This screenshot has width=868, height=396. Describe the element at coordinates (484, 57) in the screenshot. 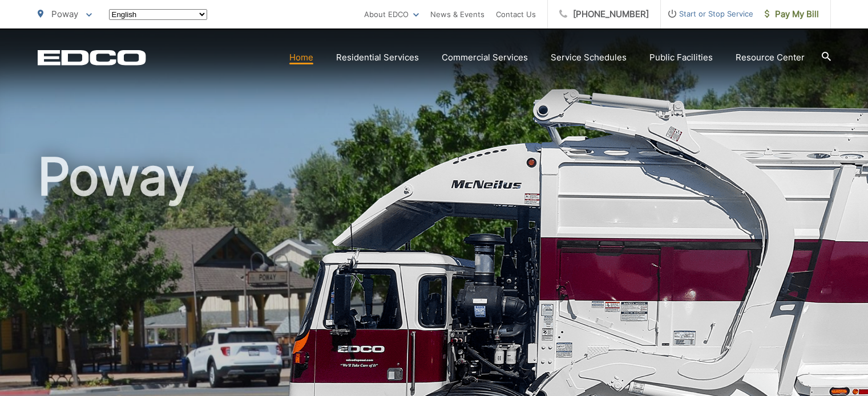

I see `a: Commercial Services` at that location.